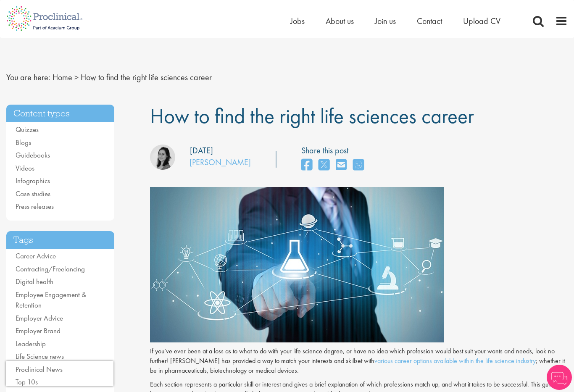  I want to click on a: share on email, so click(341, 165).